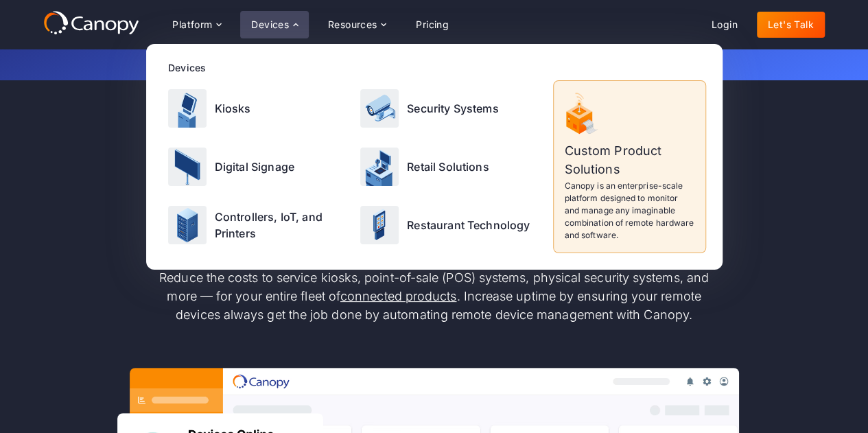 The height and width of the screenshot is (433, 868). What do you see at coordinates (468, 225) in the screenshot?
I see `p: Restaurant Technology` at bounding box center [468, 225].